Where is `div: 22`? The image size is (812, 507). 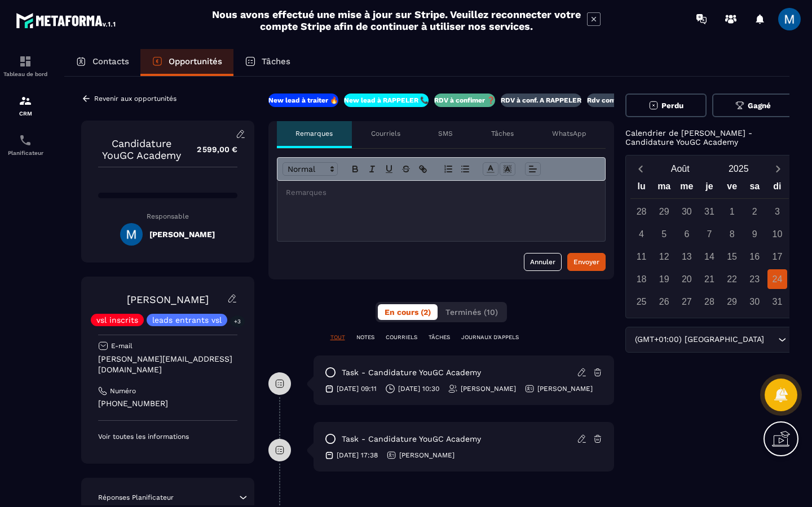 div: 22 is located at coordinates (732, 279).